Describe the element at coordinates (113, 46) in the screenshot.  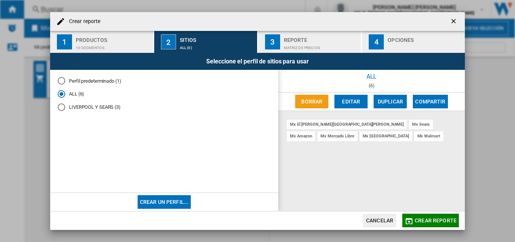
I see `div: 10 segmentos` at that location.